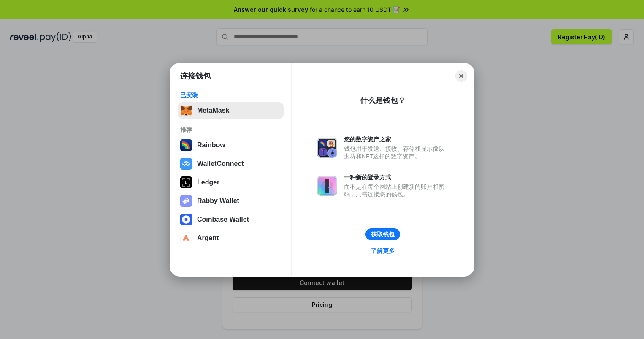 The height and width of the screenshot is (339, 644). I want to click on button: 获取钱包, so click(383, 235).